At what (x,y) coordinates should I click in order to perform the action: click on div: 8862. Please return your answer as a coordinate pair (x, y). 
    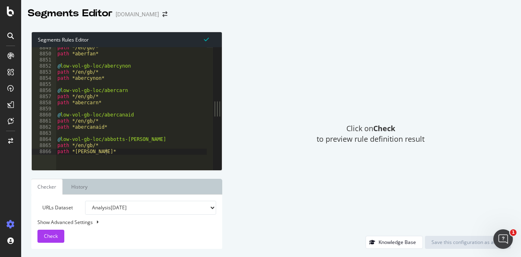
    Looking at the image, I should click on (44, 127).